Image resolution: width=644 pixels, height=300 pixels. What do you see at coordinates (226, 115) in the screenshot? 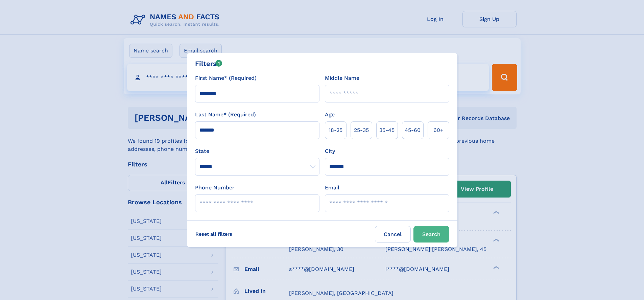
I see `label: Last Name* (Required)` at bounding box center [226, 115].